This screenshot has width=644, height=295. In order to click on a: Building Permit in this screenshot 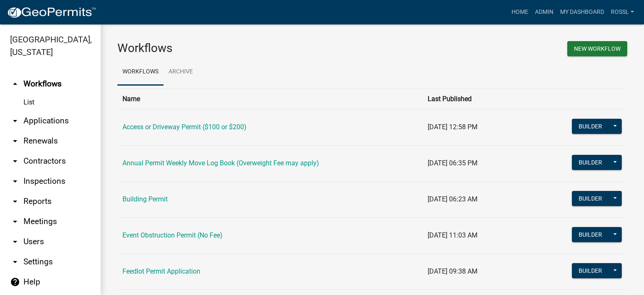, I will do `click(145, 199)`.